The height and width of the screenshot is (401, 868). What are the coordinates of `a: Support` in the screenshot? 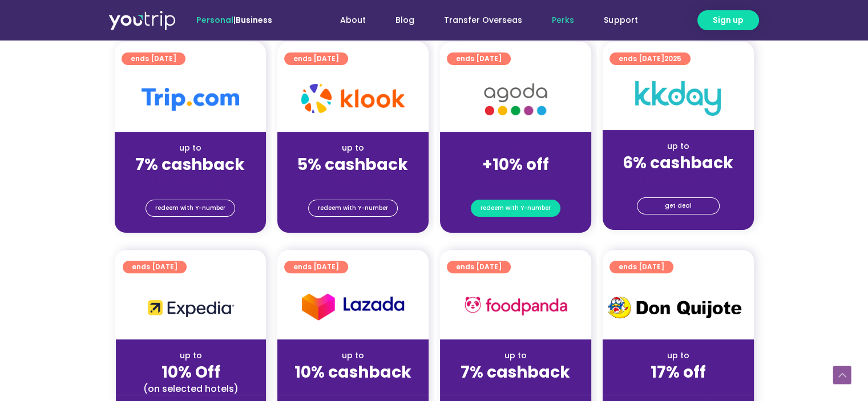 It's located at (621, 20).